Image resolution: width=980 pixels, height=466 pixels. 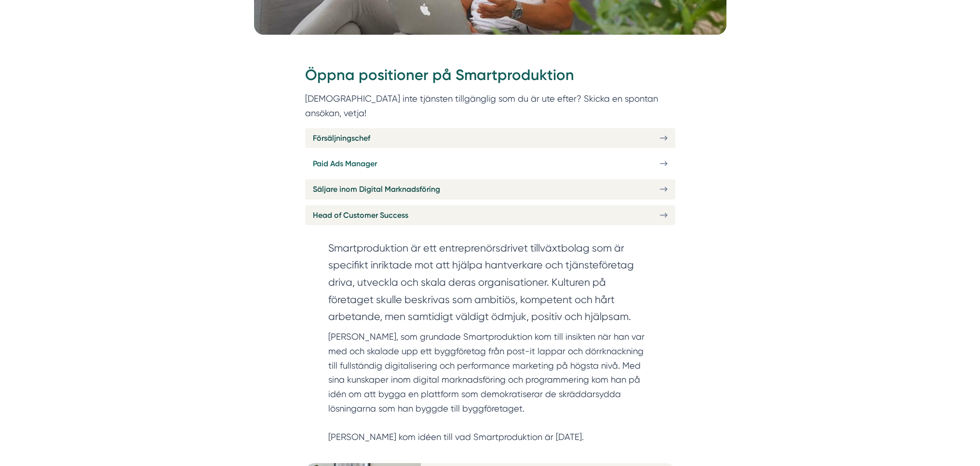 I want to click on span: Paid Ads Manager, so click(x=345, y=164).